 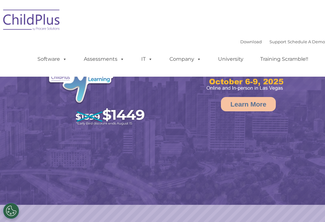 What do you see at coordinates (278, 42) in the screenshot?
I see `a: Support` at bounding box center [278, 42].